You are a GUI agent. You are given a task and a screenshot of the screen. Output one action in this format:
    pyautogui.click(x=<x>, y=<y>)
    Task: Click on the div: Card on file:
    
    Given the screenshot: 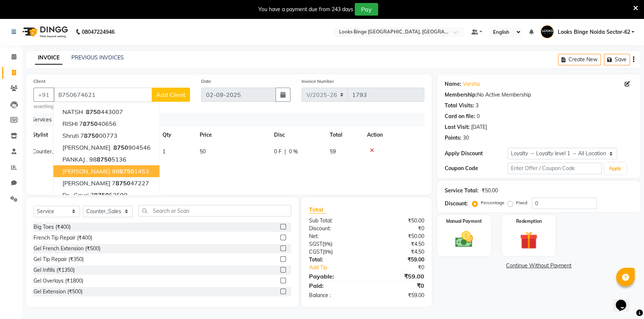 What is the action you would take?
    pyautogui.click(x=460, y=117)
    